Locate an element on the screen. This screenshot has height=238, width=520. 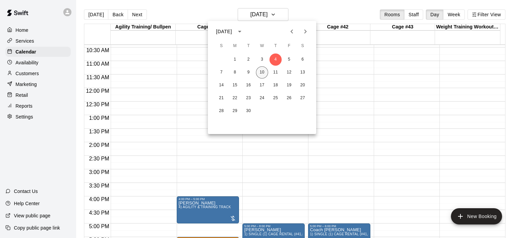
button: 14 is located at coordinates (222, 85).